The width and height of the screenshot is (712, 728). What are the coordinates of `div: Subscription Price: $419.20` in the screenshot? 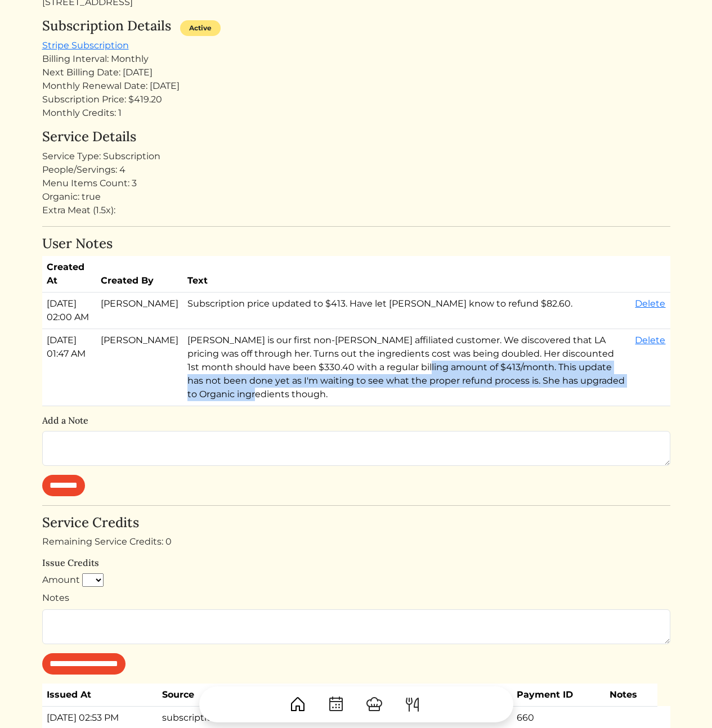 It's located at (357, 100).